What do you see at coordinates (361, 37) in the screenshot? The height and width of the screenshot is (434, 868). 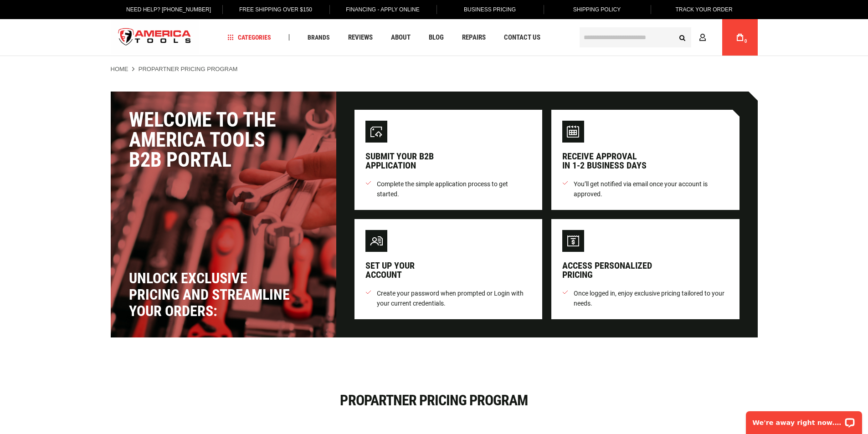 I see `a: Reviews` at bounding box center [361, 37].